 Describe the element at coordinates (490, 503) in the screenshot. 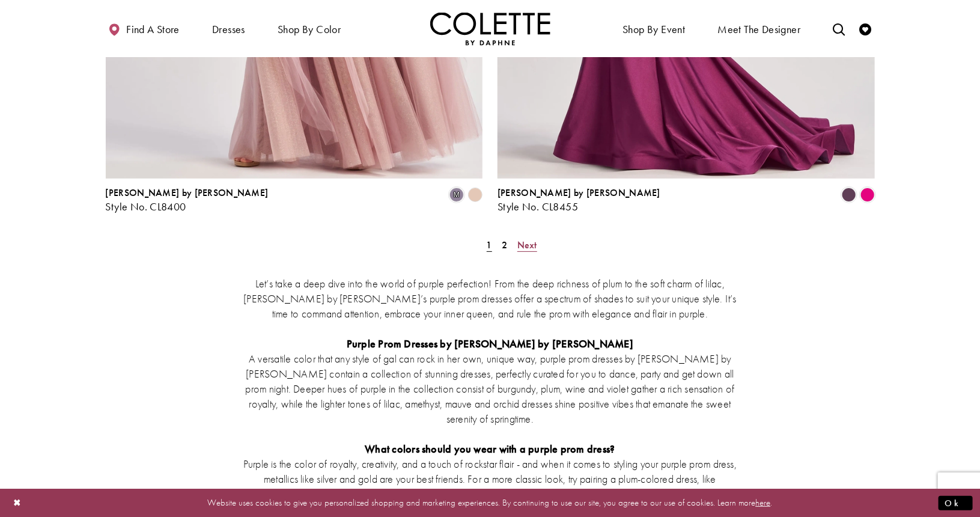

I see `p: Website uses cookies to give you personalized shopping and marketing experiences. By continuing t...` at that location.